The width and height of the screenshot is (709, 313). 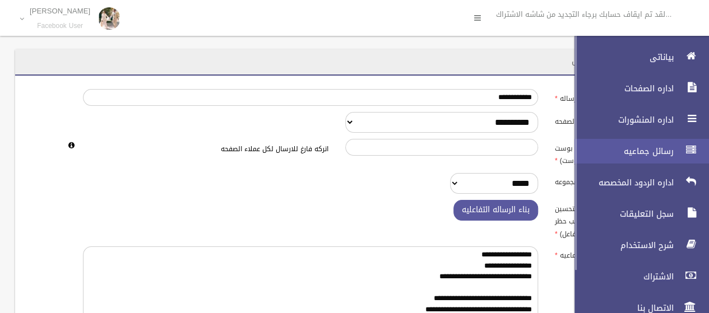 I want to click on a: اداره المنشورات, so click(x=637, y=120).